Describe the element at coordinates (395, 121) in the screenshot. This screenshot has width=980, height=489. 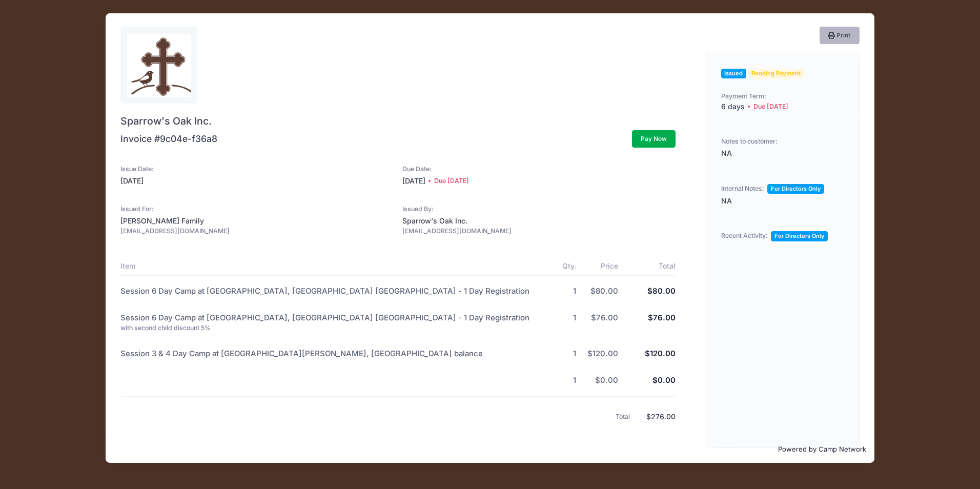
I see `span: Sparrow's Oak Inc.` at that location.